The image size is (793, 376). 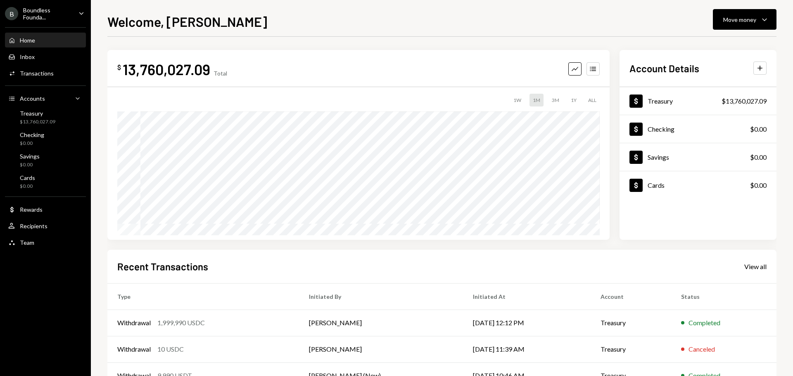 What do you see at coordinates (45, 73) in the screenshot?
I see `a: Transactions` at bounding box center [45, 73].